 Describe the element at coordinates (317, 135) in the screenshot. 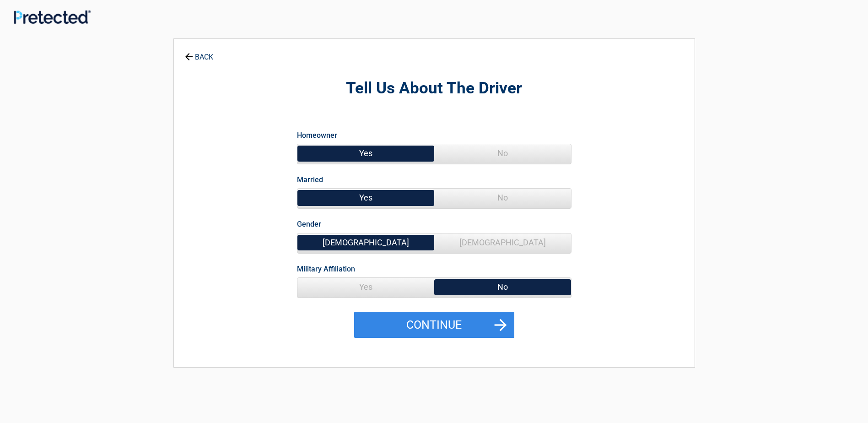

I see `label: Homeowner` at that location.